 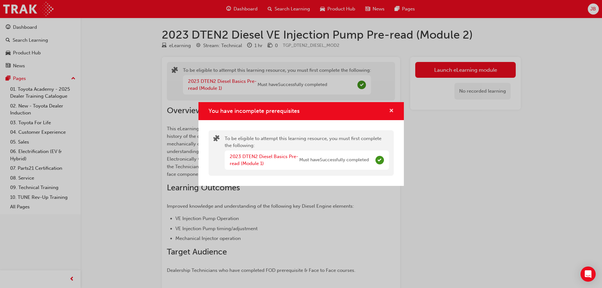 I want to click on span: puzzle-icon, so click(x=217, y=139).